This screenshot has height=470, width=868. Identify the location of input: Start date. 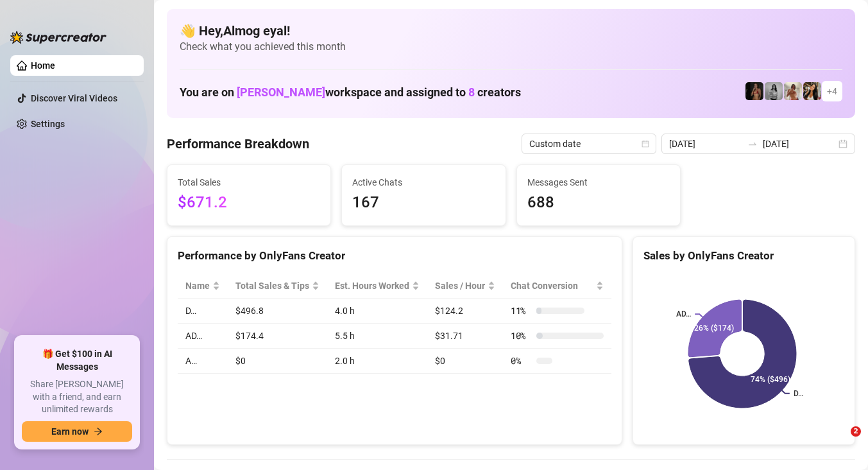
(705, 144).